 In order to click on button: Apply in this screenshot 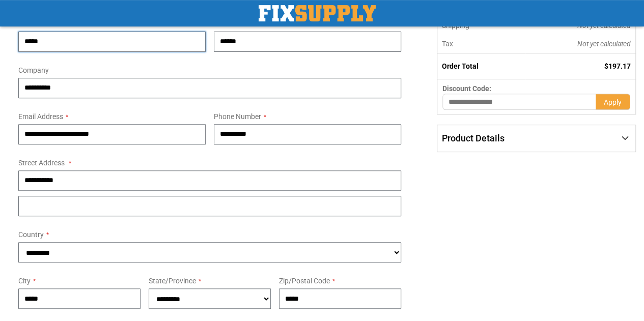, I will do `click(613, 102)`.